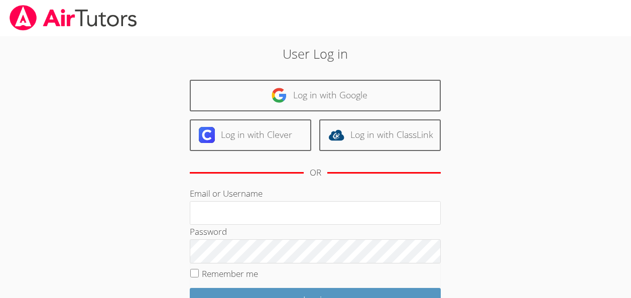 This screenshot has width=631, height=298. What do you see at coordinates (315, 54) in the screenshot?
I see `h2: User Log in` at bounding box center [315, 54].